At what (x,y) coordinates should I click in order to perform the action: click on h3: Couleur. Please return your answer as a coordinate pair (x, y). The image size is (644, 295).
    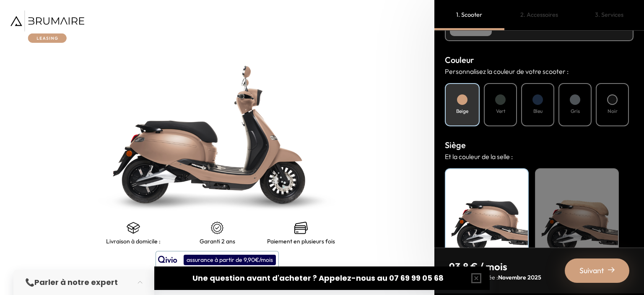
    Looking at the image, I should click on (539, 60).